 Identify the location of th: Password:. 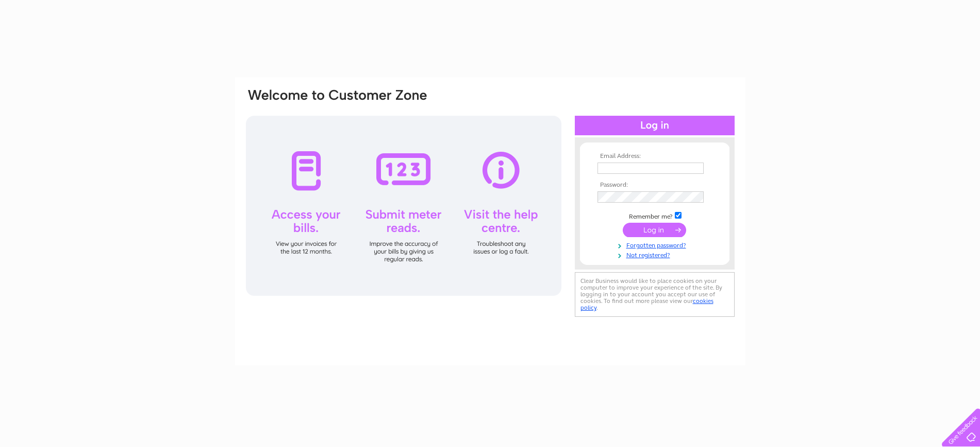
(654, 185).